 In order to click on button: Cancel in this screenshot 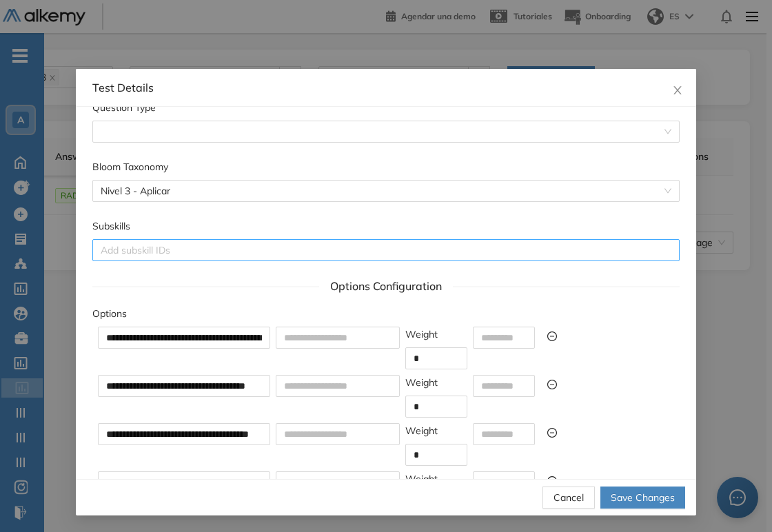, I will do `click(569, 498)`.